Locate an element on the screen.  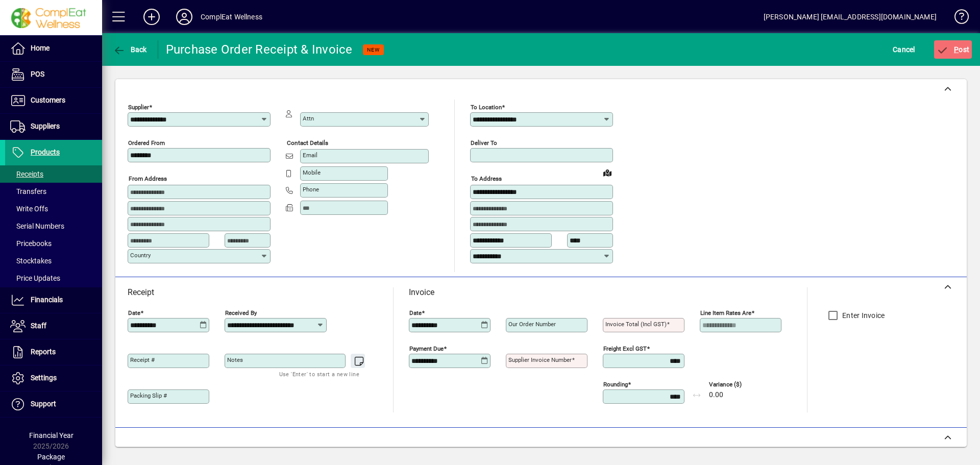
span: ost is located at coordinates (953, 50).